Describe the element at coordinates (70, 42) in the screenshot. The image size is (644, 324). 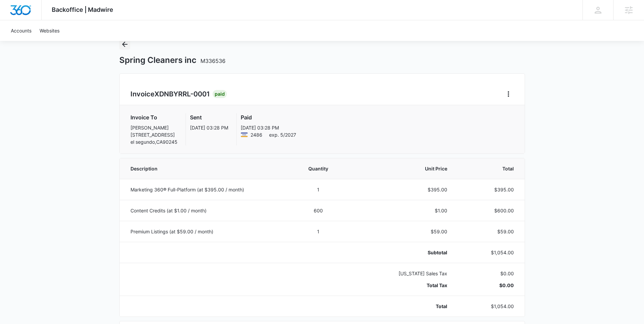
I see `img: tab_keywords_by_traffic_grey.svg` at that location.